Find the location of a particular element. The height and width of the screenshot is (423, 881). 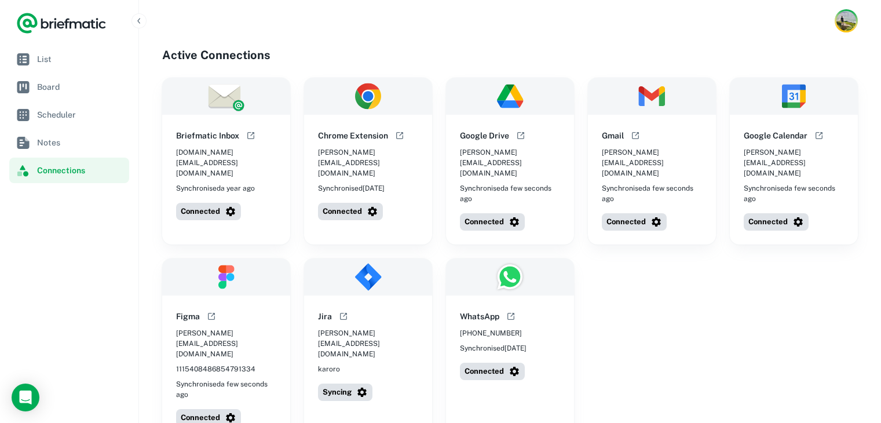

span: List is located at coordinates (80, 59).